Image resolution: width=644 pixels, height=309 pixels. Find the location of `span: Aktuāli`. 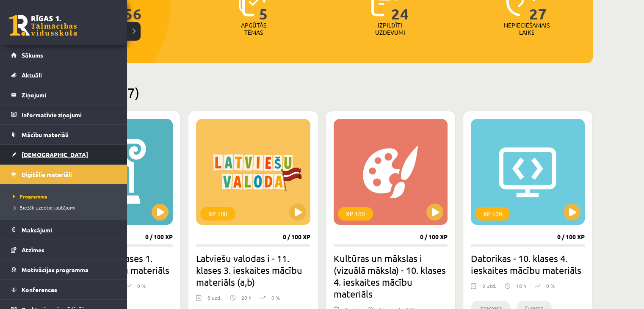

span: Aktuāli is located at coordinates (32, 75).